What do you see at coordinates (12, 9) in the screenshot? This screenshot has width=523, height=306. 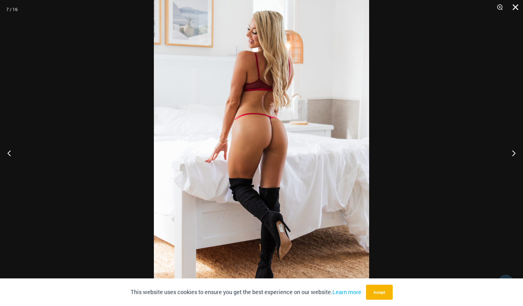 I see `div: 7 / 16` at bounding box center [12, 9].